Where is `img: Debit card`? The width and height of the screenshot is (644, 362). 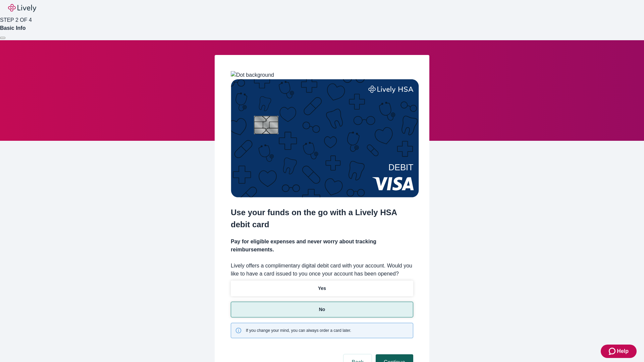 img: Debit card is located at coordinates (325, 138).